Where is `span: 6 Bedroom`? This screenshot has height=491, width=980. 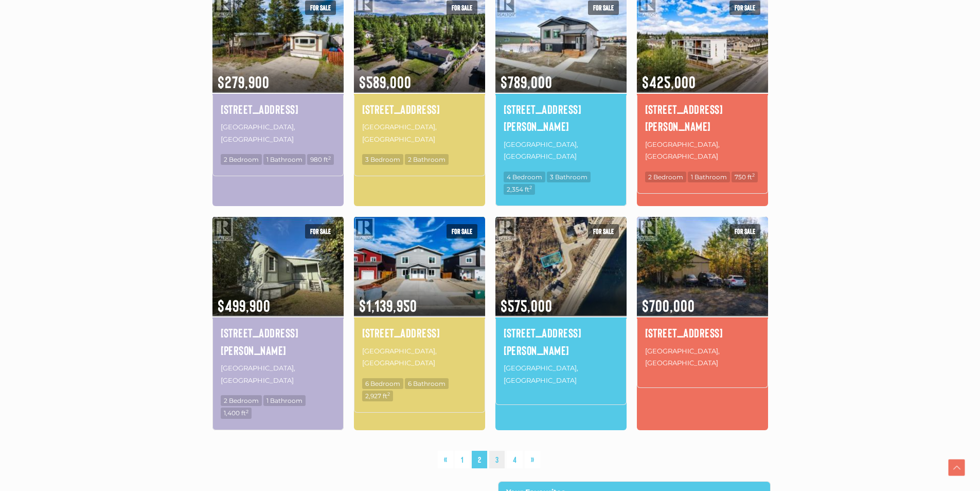
span: 6 Bedroom is located at coordinates (383, 383).